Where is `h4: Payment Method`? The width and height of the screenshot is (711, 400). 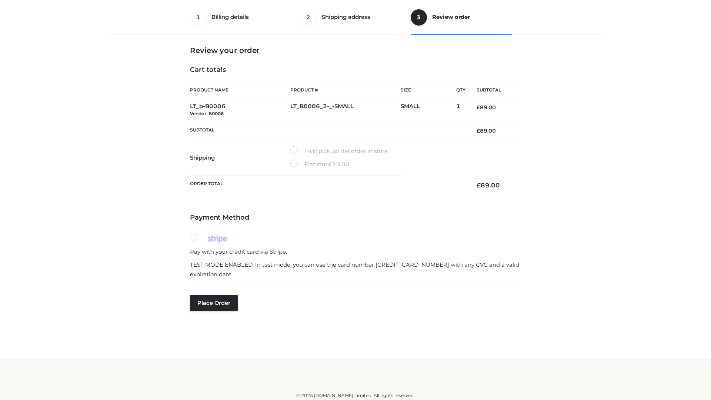
h4: Payment Method is located at coordinates (356, 218).